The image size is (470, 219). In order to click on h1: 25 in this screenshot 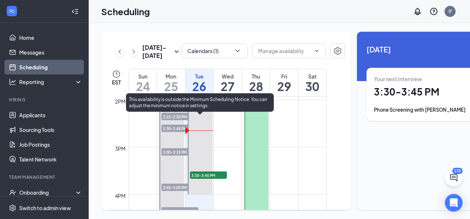, I will do `click(171, 86)`.